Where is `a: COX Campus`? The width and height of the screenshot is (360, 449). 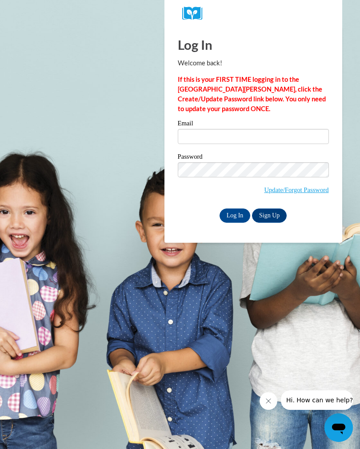 a: COX Campus is located at coordinates (254, 13).